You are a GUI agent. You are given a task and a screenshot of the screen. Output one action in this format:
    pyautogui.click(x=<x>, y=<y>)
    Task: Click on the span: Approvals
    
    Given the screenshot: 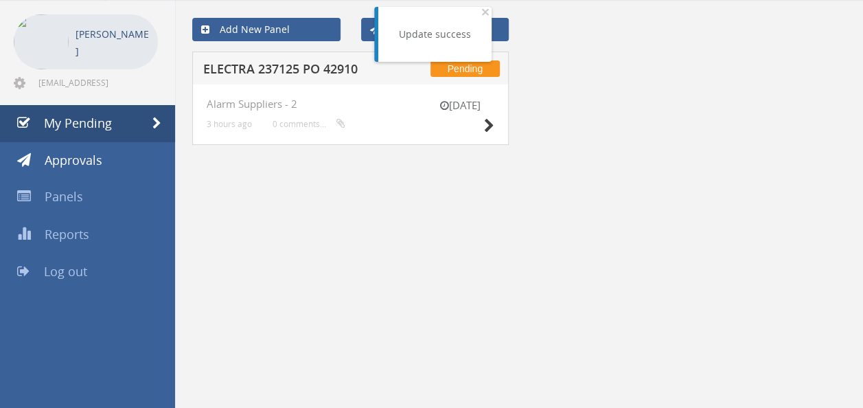 What is the action you would take?
    pyautogui.click(x=73, y=160)
    